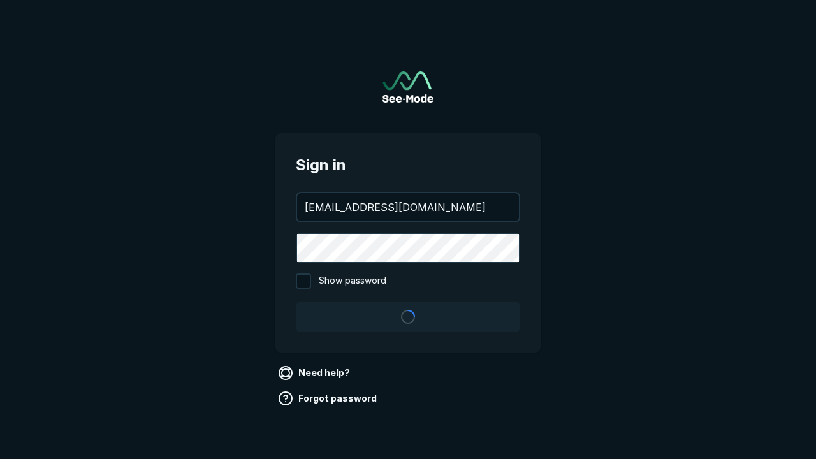 The width and height of the screenshot is (816, 459). What do you see at coordinates (408, 87) in the screenshot?
I see `img: See-Mode Logo` at bounding box center [408, 87].